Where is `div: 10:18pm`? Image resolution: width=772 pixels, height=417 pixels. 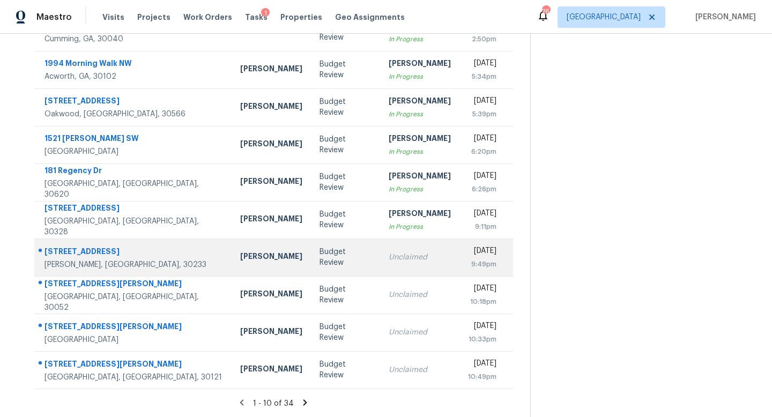
div: 10:18pm is located at coordinates (482, 302).